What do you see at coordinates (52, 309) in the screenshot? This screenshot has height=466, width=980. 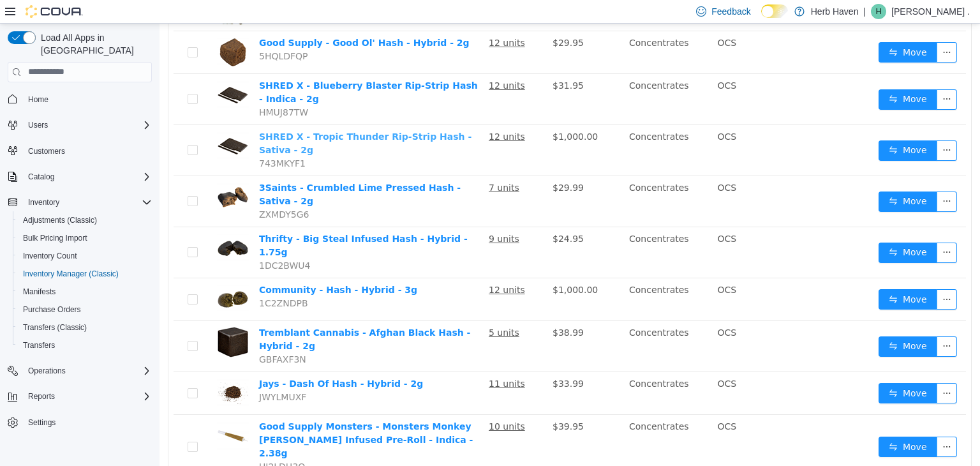 I see `a: Purchase Orders` at bounding box center [52, 309].